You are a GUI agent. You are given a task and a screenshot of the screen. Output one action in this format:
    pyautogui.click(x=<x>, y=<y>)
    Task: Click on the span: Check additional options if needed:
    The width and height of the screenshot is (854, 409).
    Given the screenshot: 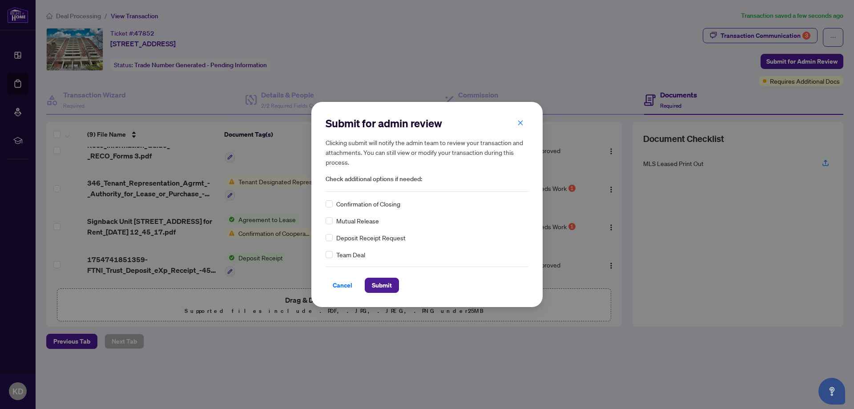 What is the action you would take?
    pyautogui.click(x=427, y=179)
    